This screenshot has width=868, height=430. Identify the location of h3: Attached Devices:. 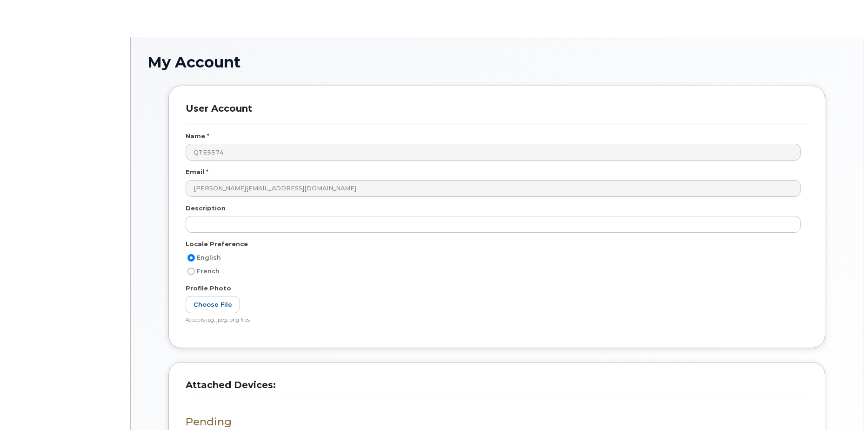
(497, 389).